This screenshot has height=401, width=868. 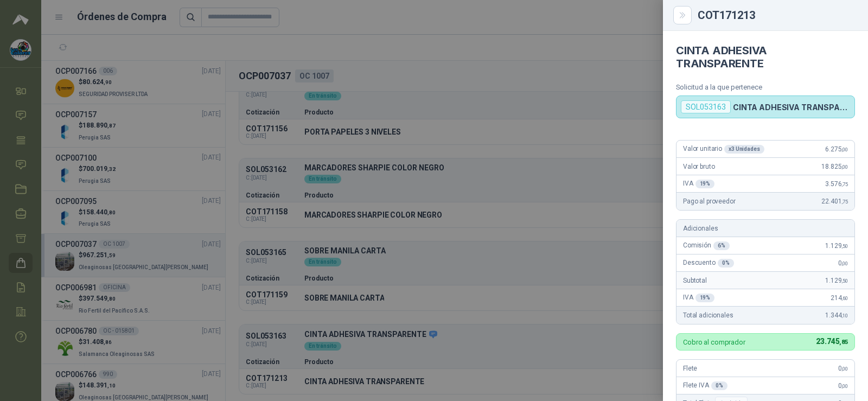 I want to click on p: CINTA ADHESIVA TRANSPARENTE, so click(x=792, y=107).